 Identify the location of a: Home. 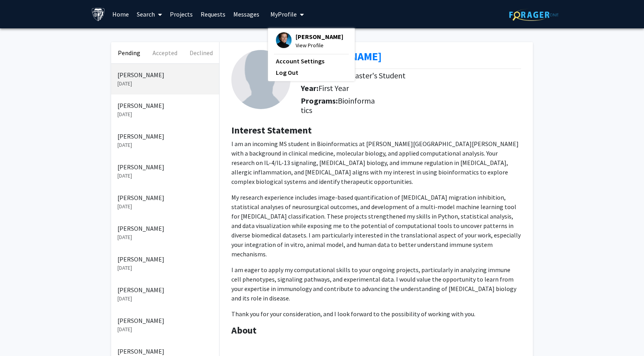
(121, 14).